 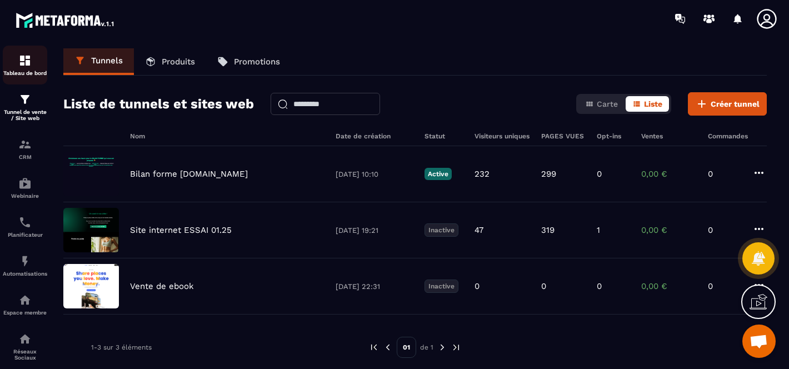 What do you see at coordinates (158, 104) in the screenshot?
I see `h2: Liste de tunnels et sites web` at bounding box center [158, 104].